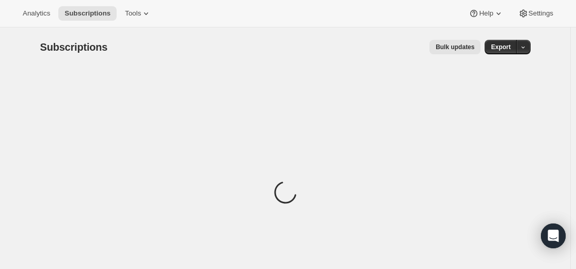  I want to click on button: Subscriptions, so click(87, 13).